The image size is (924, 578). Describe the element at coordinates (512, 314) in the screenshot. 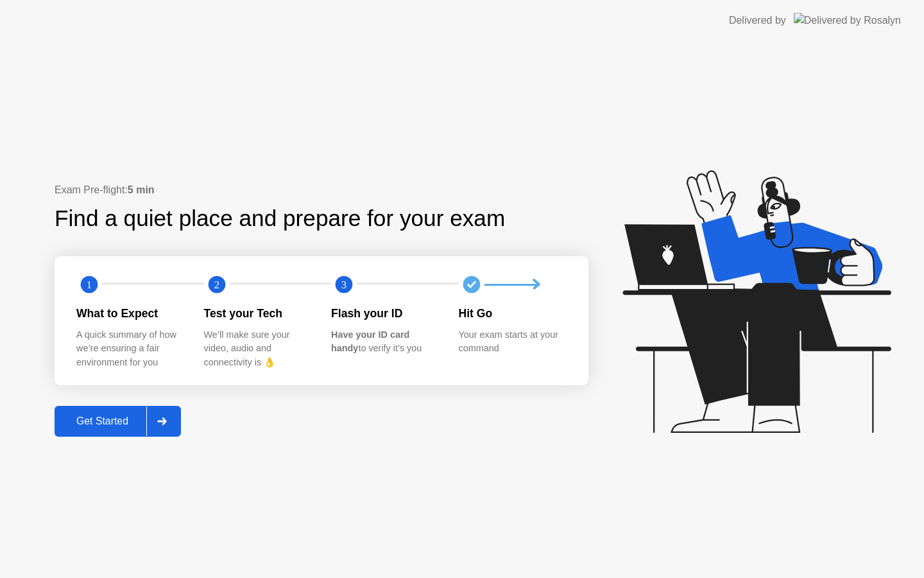

I see `div: Hit Go` at that location.